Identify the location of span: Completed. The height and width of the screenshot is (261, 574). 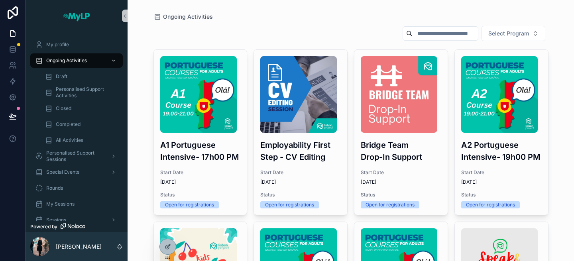
(68, 124).